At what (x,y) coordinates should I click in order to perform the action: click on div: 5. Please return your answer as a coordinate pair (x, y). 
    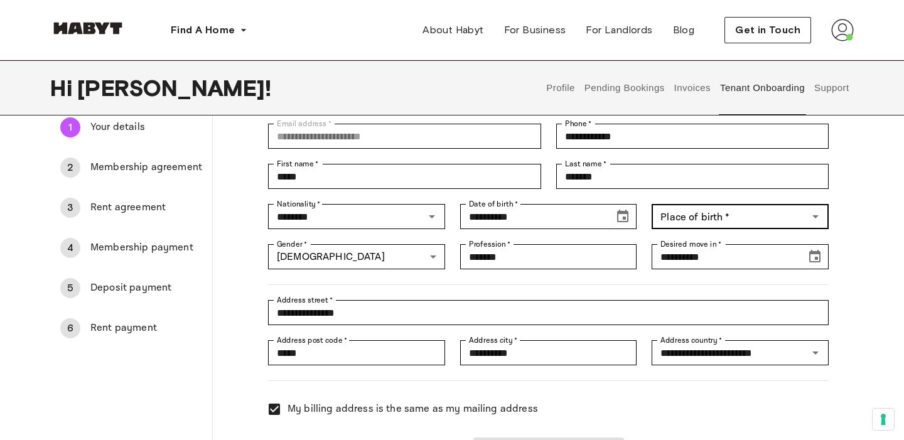
    Looking at the image, I should click on (70, 288).